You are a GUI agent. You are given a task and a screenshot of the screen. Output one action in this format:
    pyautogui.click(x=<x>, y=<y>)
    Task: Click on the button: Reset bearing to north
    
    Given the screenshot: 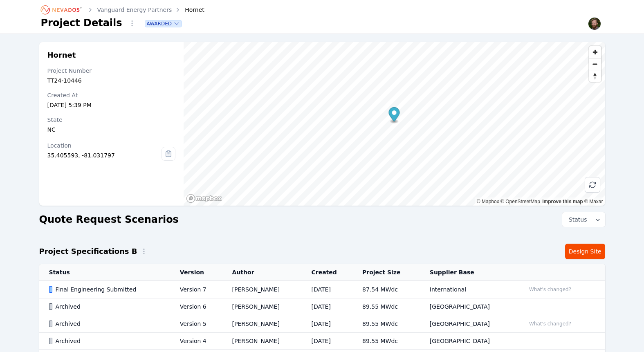 What is the action you would take?
    pyautogui.click(x=595, y=75)
    